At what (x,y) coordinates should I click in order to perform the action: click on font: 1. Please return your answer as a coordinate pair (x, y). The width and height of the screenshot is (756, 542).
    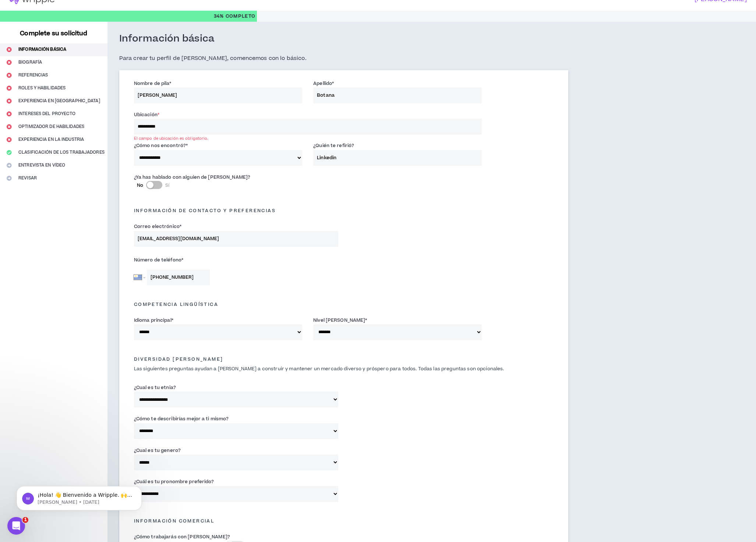
    Looking at the image, I should click on (25, 520).